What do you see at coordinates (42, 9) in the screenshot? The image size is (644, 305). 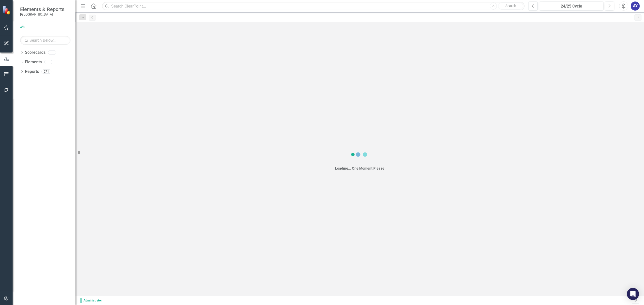 I see `span: Elements & Reports` at bounding box center [42, 9].